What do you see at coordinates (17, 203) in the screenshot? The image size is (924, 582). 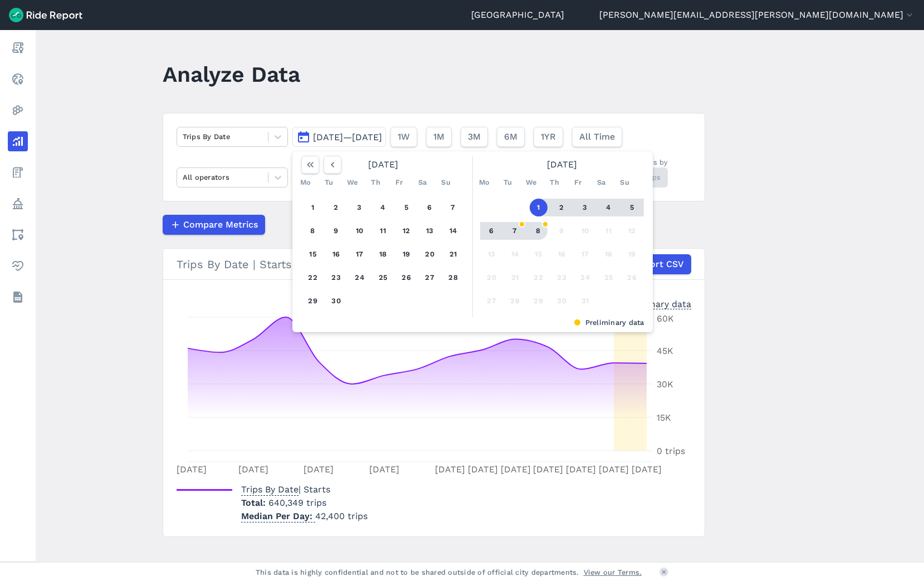 I see `a: Policy` at bounding box center [17, 203].